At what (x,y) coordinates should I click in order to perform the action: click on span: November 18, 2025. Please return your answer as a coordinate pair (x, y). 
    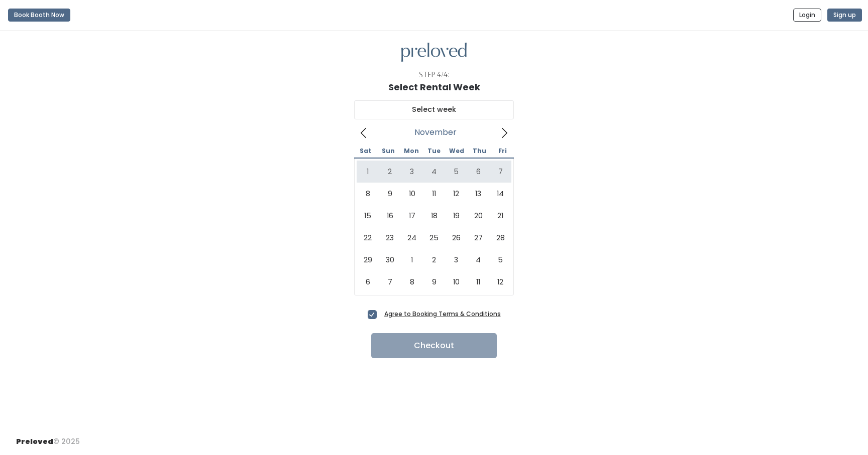
    Looking at the image, I should click on (434, 216).